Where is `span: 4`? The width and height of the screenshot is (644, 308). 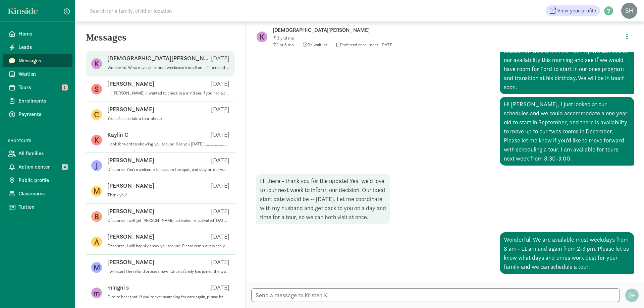 span: 4 is located at coordinates (65, 167).